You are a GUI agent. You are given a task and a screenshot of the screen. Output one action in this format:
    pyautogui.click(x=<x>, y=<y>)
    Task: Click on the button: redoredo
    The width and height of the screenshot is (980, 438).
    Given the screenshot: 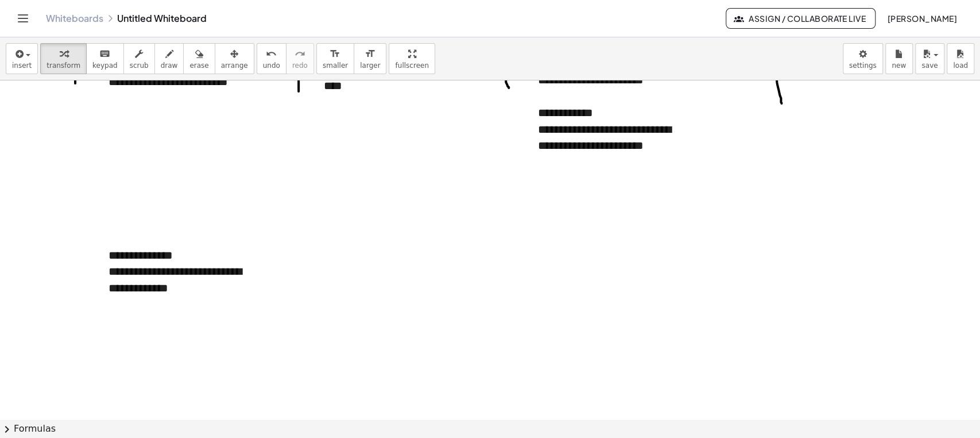 What is the action you would take?
    pyautogui.click(x=300, y=59)
    